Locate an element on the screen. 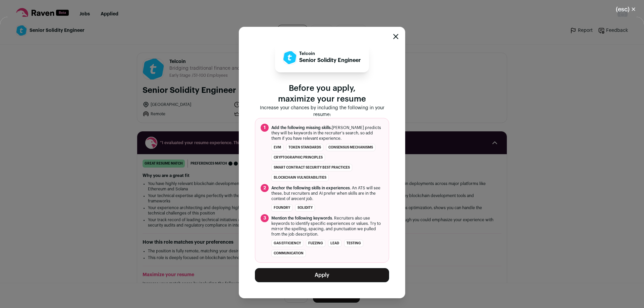 This screenshot has width=644, height=308. p: Before you apply, maximize your resume is located at coordinates (322, 94).